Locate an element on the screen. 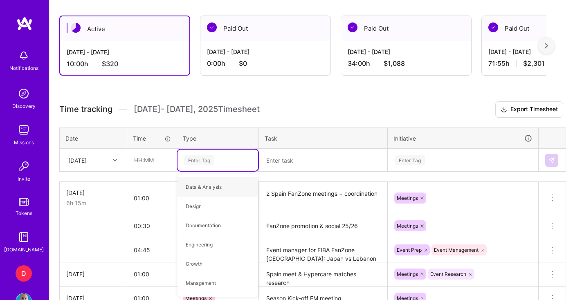  div: Notifications is located at coordinates (24, 68).